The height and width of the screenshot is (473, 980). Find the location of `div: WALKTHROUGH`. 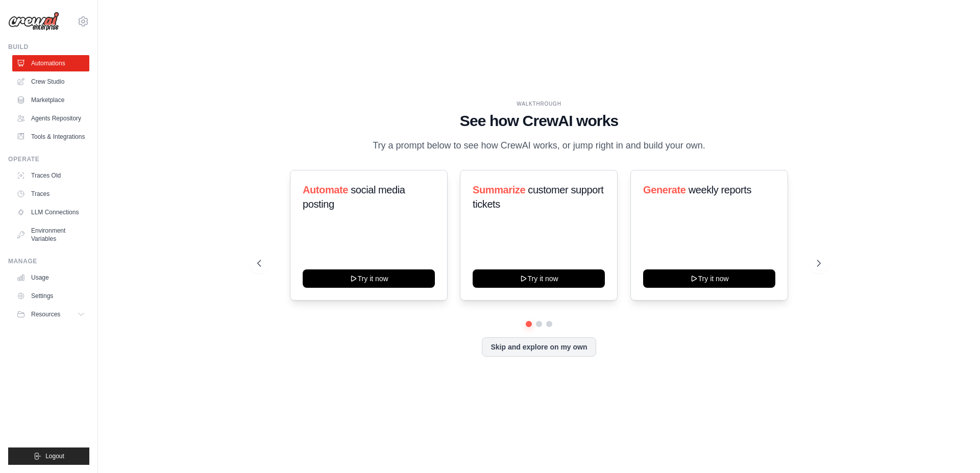

div: WALKTHROUGH is located at coordinates (539, 103).